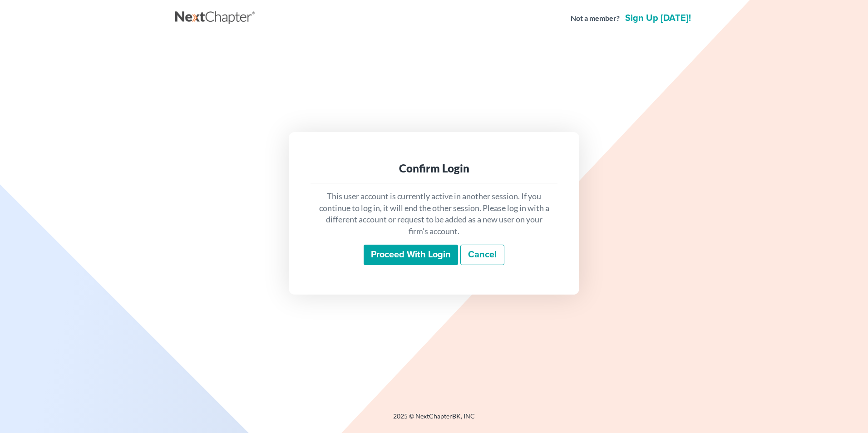  What do you see at coordinates (434, 420) in the screenshot?
I see `div: 2025 © NextChapterBK, INC` at bounding box center [434, 420].